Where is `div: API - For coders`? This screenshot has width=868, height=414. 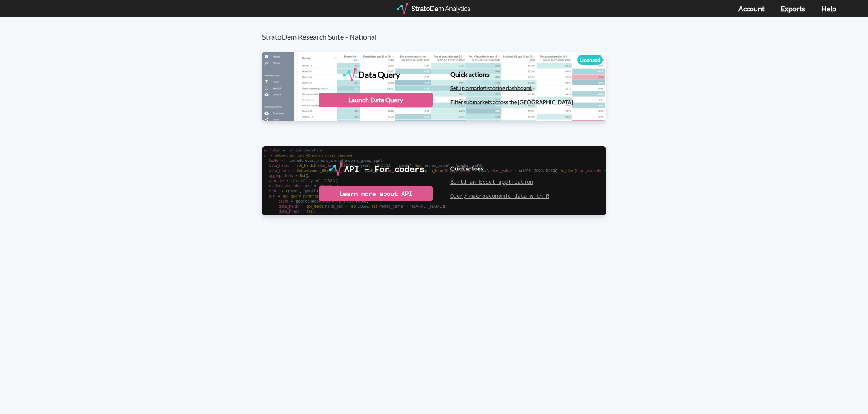 div: API - For coders is located at coordinates (384, 169).